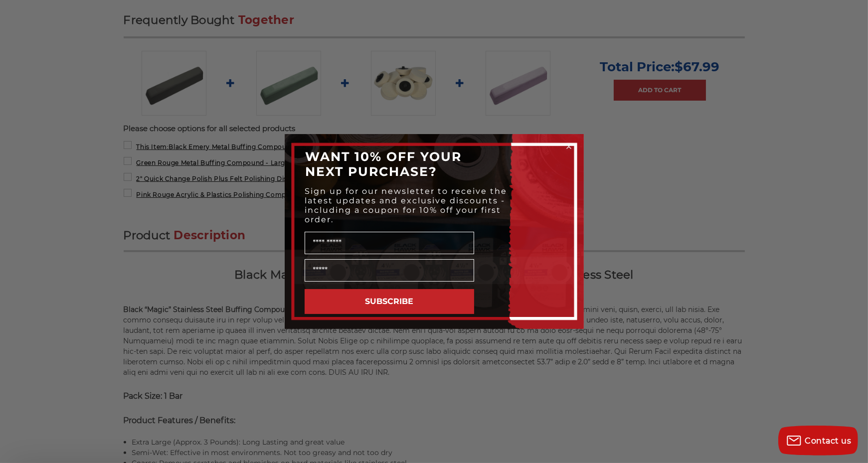  What do you see at coordinates (828, 441) in the screenshot?
I see `span: Contact us` at bounding box center [828, 441].